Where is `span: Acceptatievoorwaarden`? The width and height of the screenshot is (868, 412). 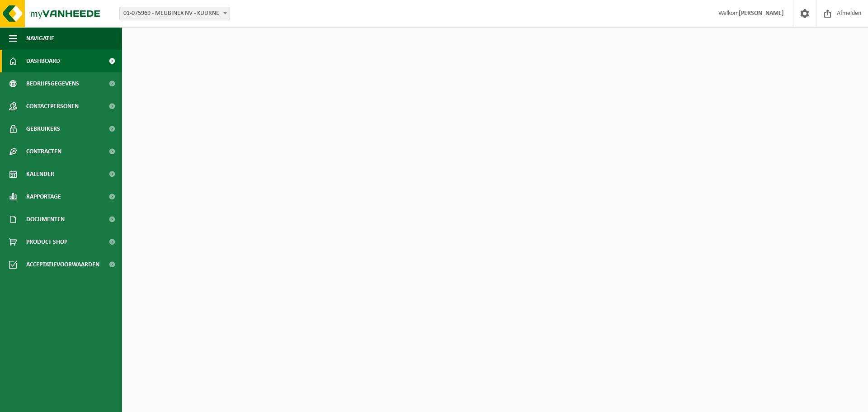
span: Acceptatievoorwaarden is located at coordinates (63, 264).